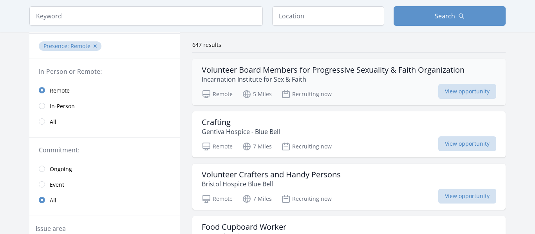 Image resolution: width=535 pixels, height=234 pixels. Describe the element at coordinates (445, 16) in the screenshot. I see `span: Search` at that location.